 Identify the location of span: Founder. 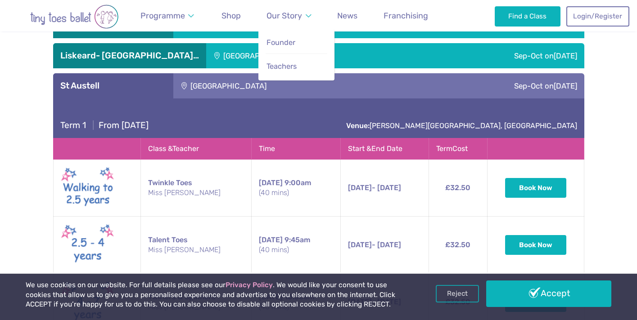
(281, 42).